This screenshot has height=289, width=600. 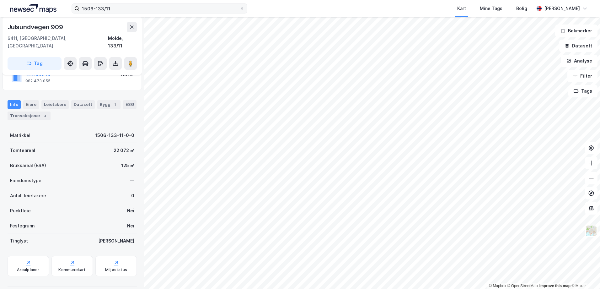 I want to click on div: 3, so click(x=45, y=116).